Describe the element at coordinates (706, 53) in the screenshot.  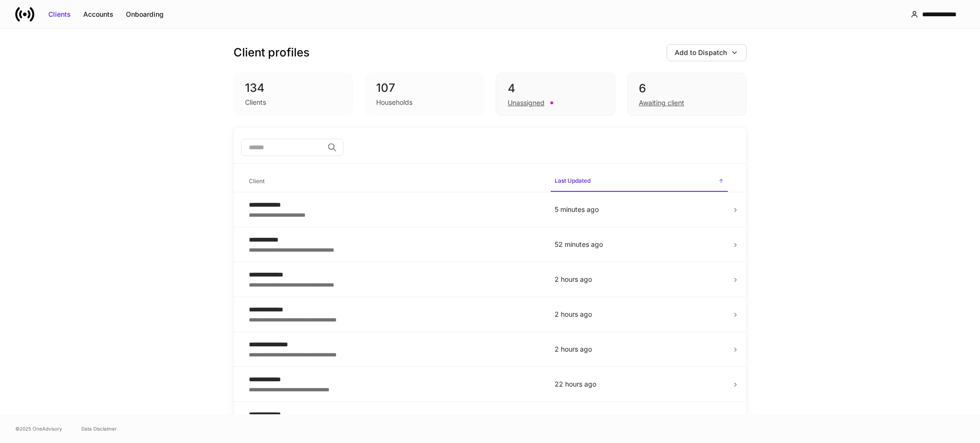
I see `button: Add to Dispatch` at that location.